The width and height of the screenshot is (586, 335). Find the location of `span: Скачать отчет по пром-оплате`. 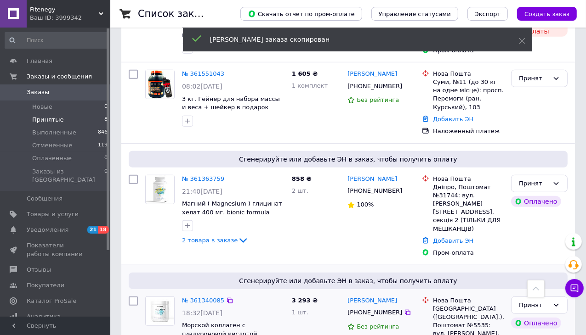

span: Скачать отчет по пром-оплате is located at coordinates (301, 14).